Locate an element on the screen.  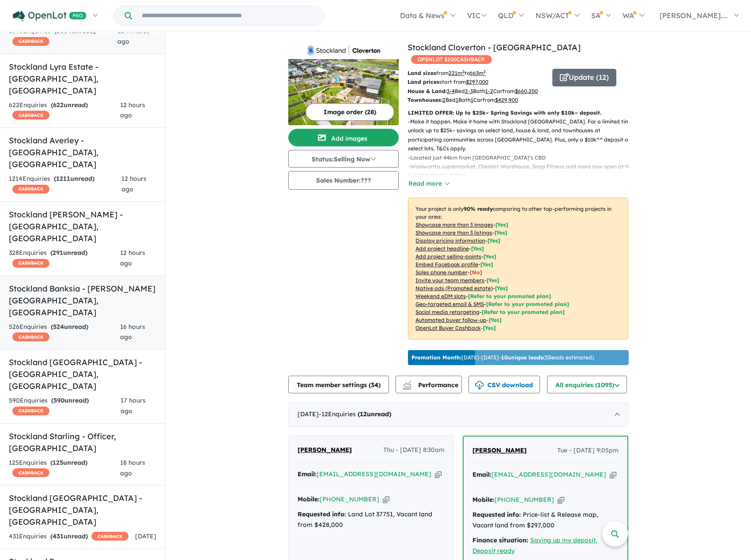
span: 12 hours ago is located at coordinates (134, 184).